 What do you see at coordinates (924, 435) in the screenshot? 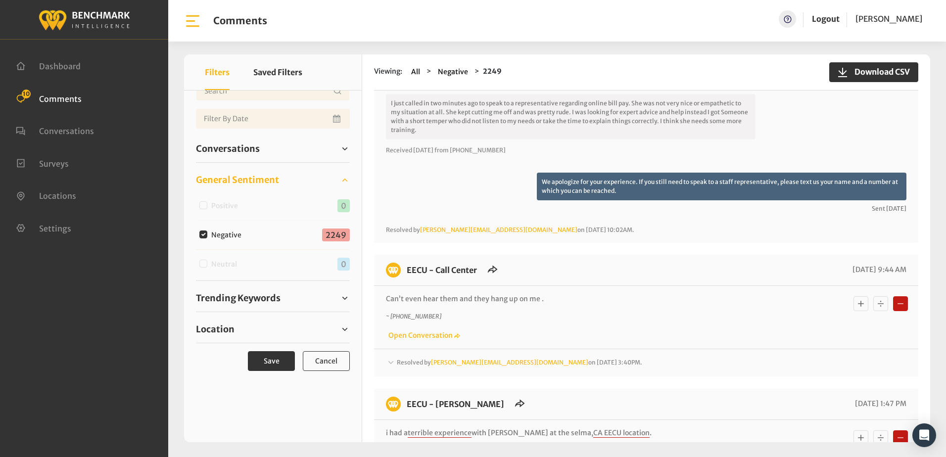
I see `div: Open Intercom Messenger` at bounding box center [924, 435].